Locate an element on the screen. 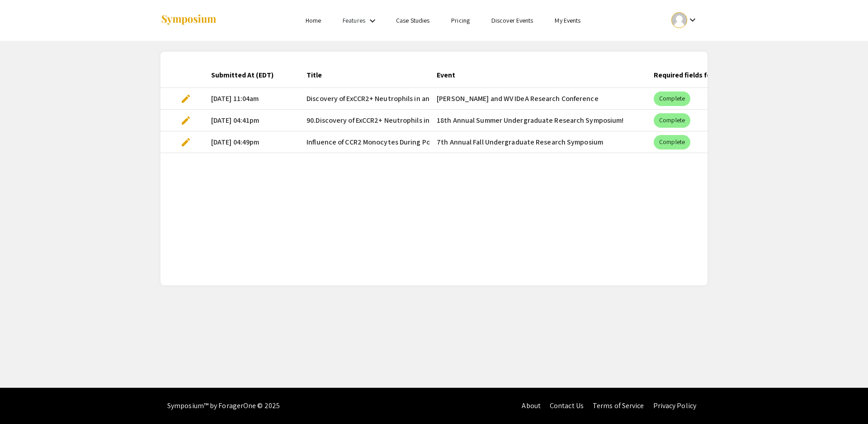 Image resolution: width=868 pixels, height=424 pixels. a: Home is located at coordinates (314, 20).